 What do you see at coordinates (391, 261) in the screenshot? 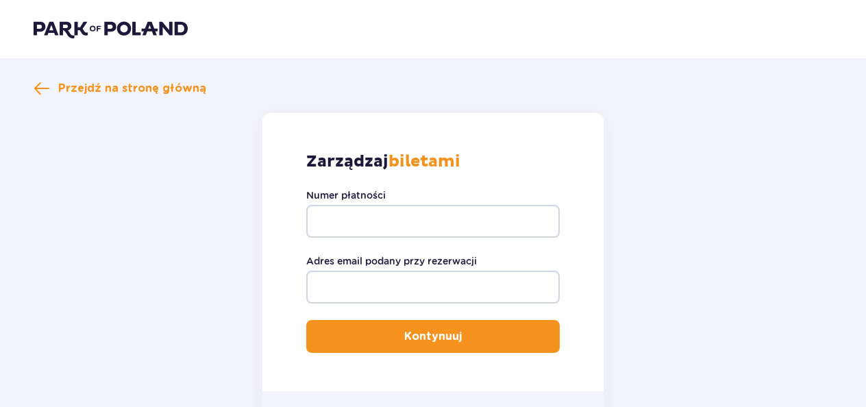
I see `label: Adres email podany przy rezerwacji` at bounding box center [391, 261].